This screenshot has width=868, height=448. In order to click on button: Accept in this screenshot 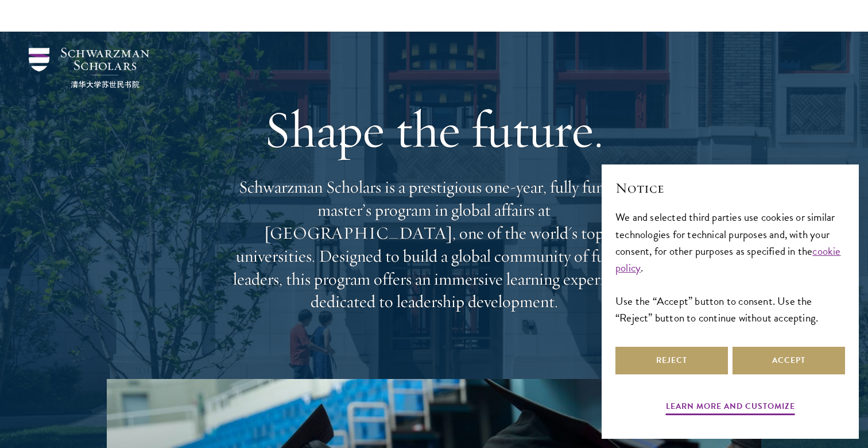, I will do `click(789, 360)`.